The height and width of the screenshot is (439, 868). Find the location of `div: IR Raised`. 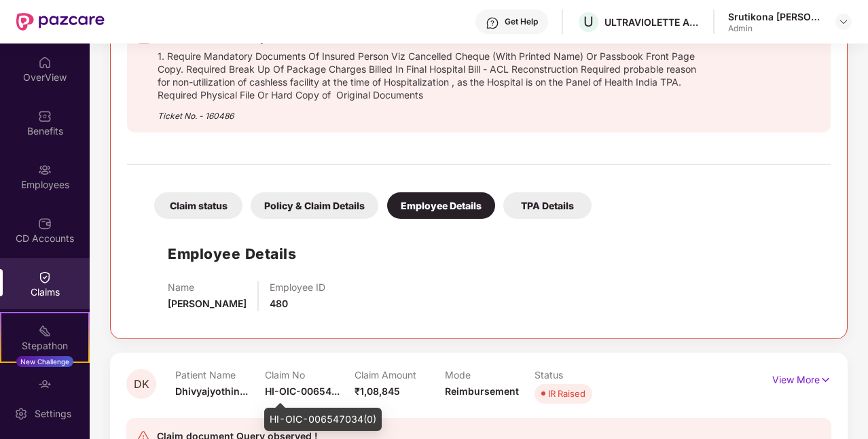

div: IR Raised is located at coordinates (567, 393).